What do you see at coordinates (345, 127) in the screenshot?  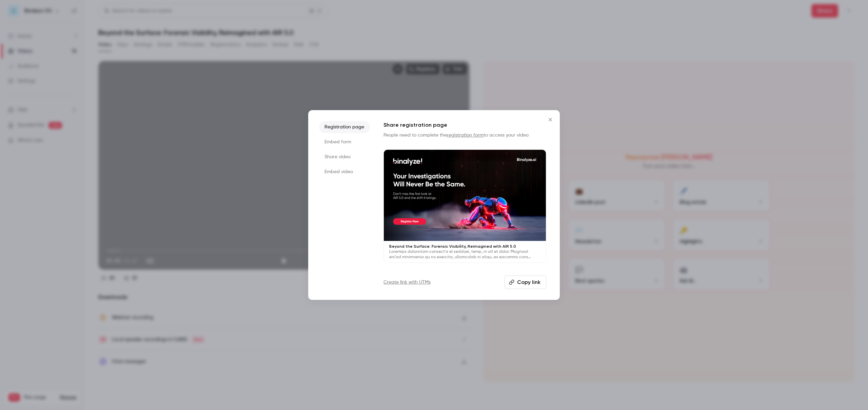 I see `li: Registration page` at bounding box center [345, 127].